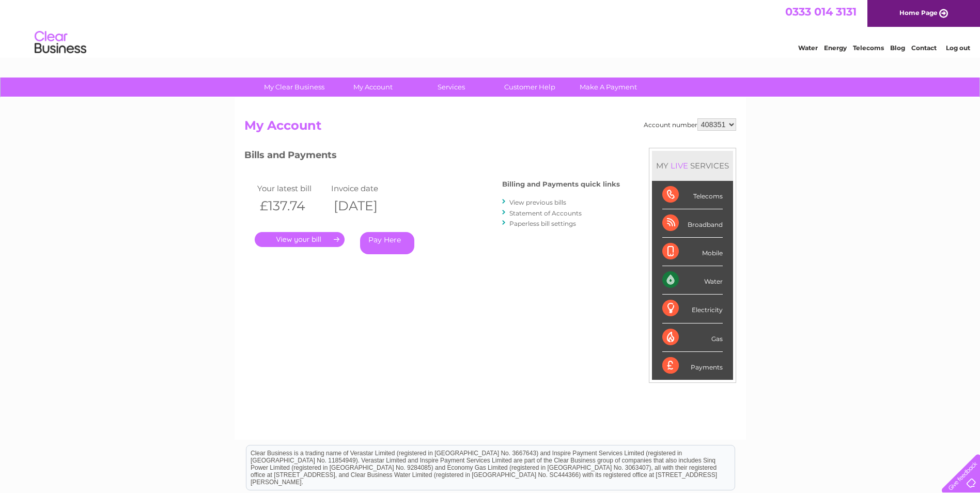 The width and height of the screenshot is (980, 493). I want to click on a: Make A Payment, so click(608, 86).